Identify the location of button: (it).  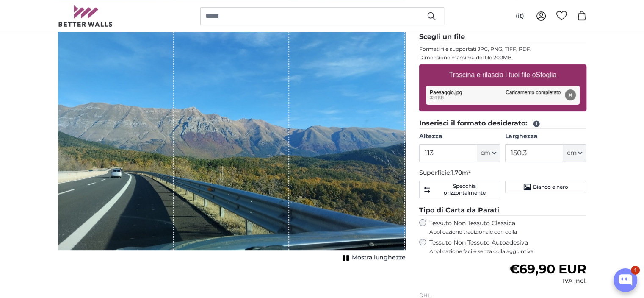
(520, 16).